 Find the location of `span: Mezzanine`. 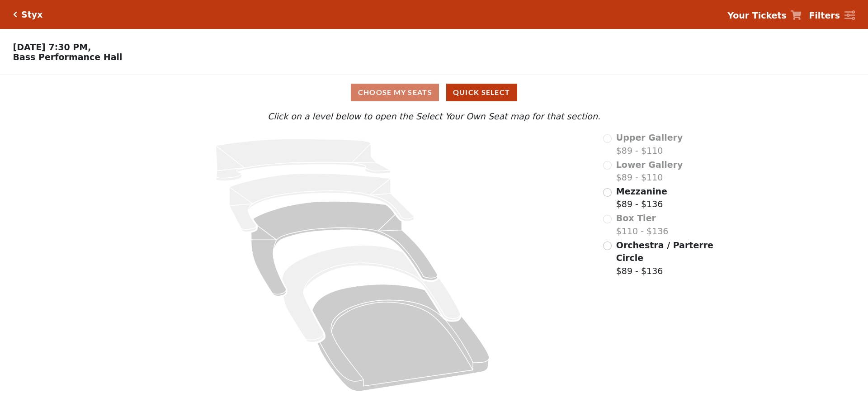

span: Mezzanine is located at coordinates (642, 192).